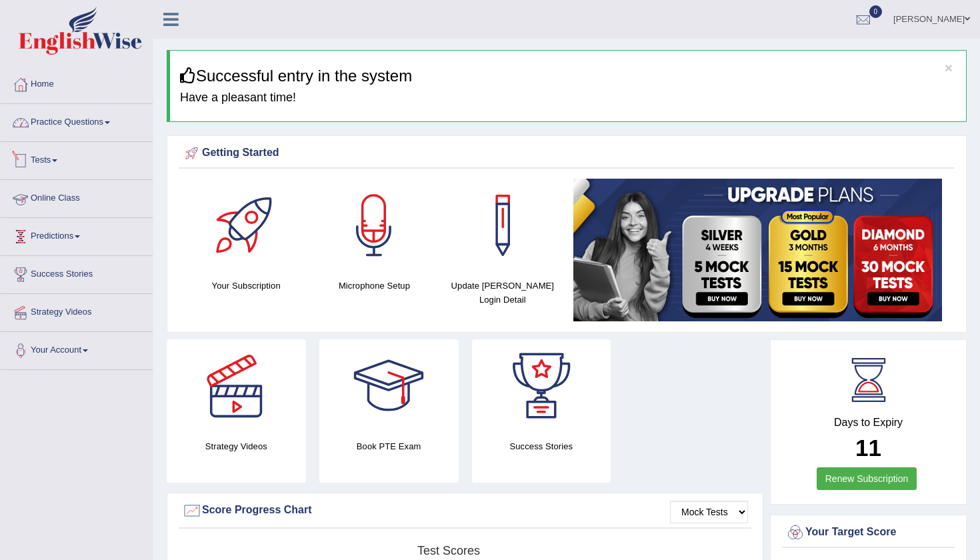  I want to click on a: Online Class, so click(77, 196).